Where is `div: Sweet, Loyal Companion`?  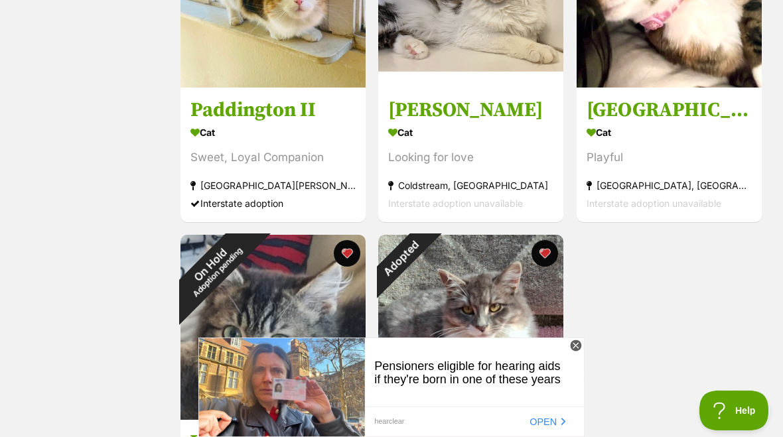
div: Sweet, Loyal Companion is located at coordinates (273, 157).